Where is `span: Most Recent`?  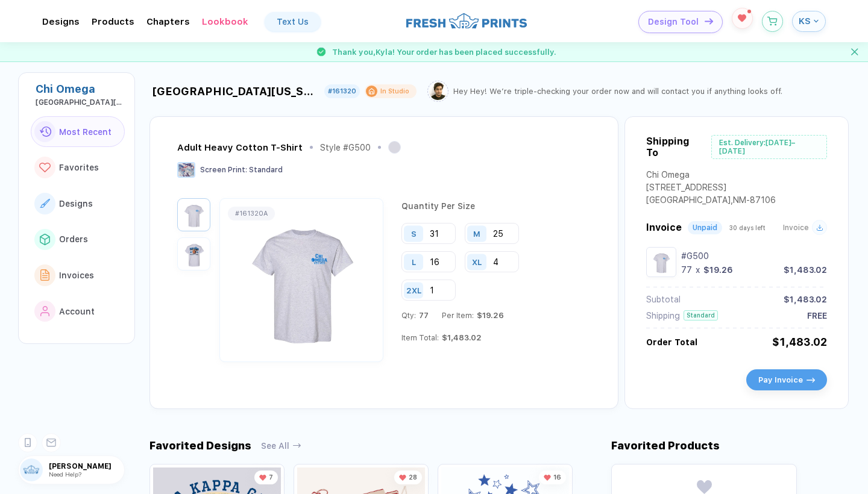 span: Most Recent is located at coordinates (85, 132).